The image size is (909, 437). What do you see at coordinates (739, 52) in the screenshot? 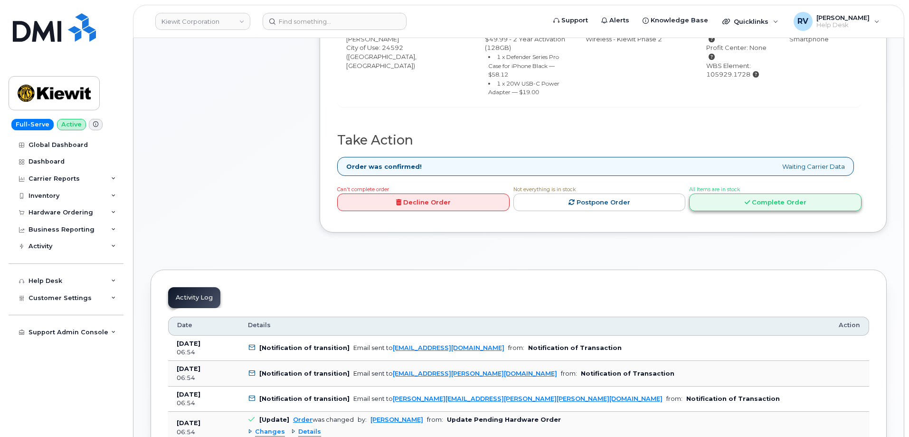
I see `div: Profit Center: None` at bounding box center [739, 52].